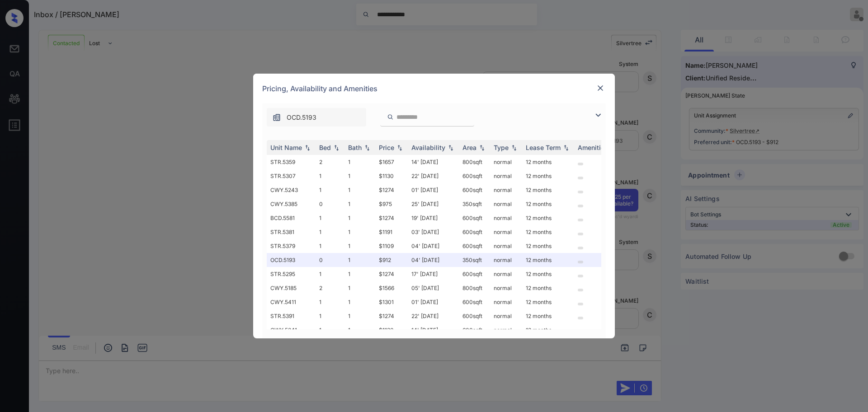 This screenshot has height=412, width=868. Describe the element at coordinates (291, 330) in the screenshot. I see `td: CWY.5241` at that location.